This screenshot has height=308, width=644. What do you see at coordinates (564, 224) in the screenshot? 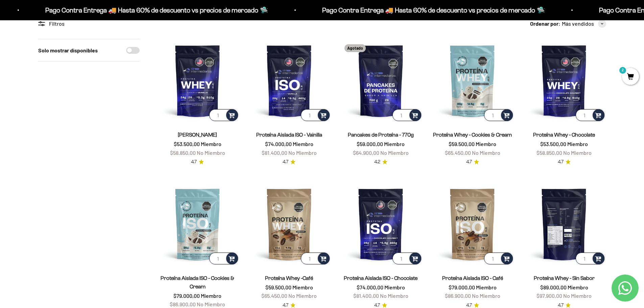
I see `img: Proteína Whey - Sin Sabor` at bounding box center [564, 224].